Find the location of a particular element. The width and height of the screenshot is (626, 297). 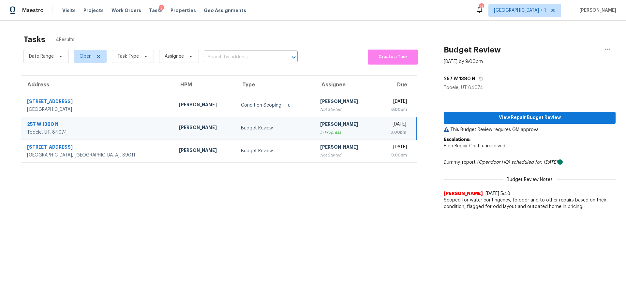

b: Escalations: is located at coordinates (457, 139).